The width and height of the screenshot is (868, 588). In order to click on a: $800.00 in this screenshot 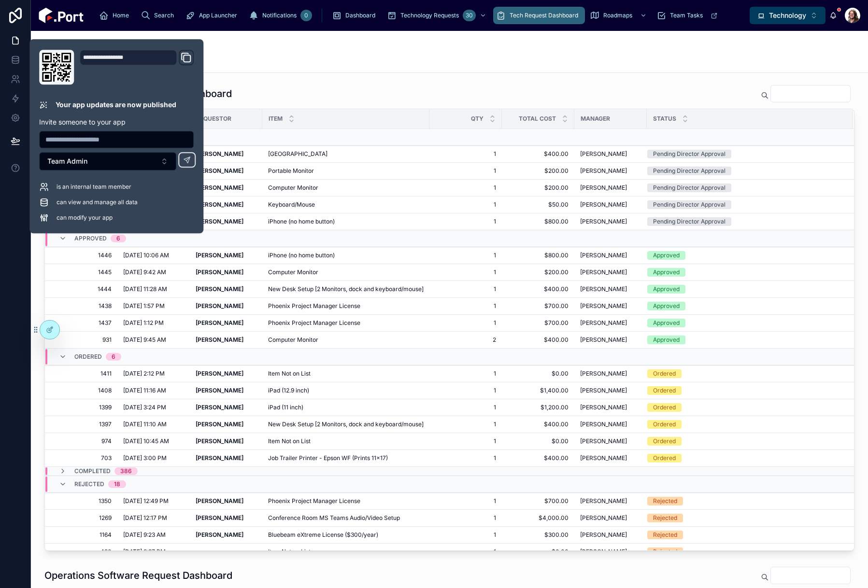, I will do `click(538, 255)`.